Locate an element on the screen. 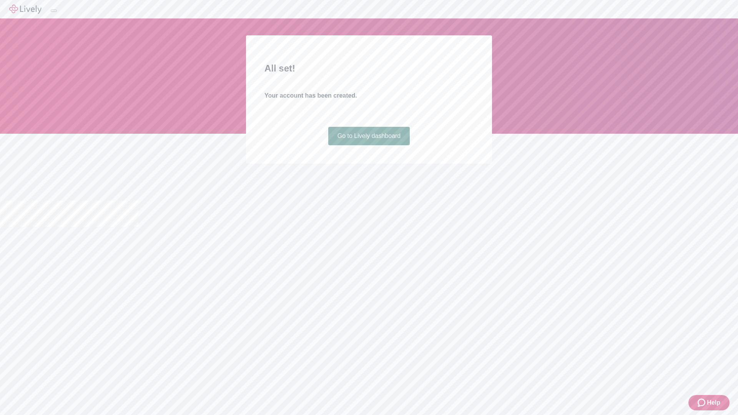 The width and height of the screenshot is (738, 415). a: Go to Lively dashboard is located at coordinates (369, 136).